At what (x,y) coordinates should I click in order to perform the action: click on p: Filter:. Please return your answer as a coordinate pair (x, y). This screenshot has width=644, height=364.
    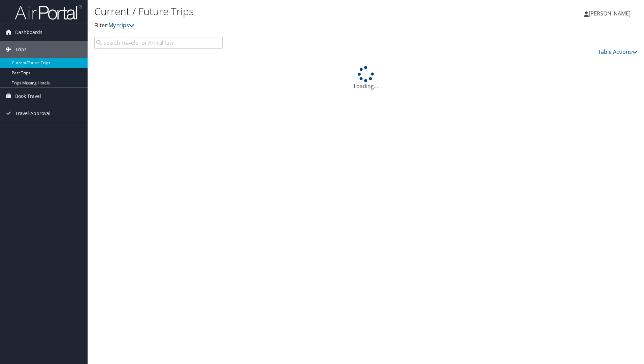
    Looking at the image, I should click on (275, 26).